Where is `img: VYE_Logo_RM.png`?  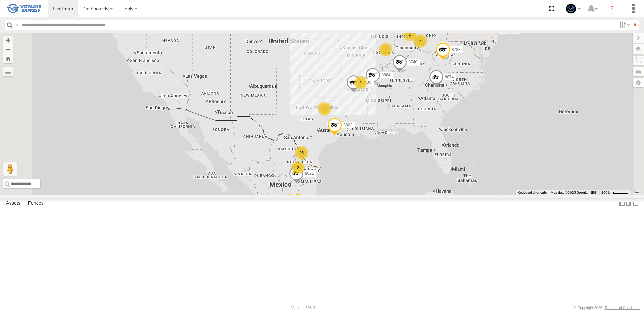
img: VYE_Logo_RM.png is located at coordinates (24, 9).